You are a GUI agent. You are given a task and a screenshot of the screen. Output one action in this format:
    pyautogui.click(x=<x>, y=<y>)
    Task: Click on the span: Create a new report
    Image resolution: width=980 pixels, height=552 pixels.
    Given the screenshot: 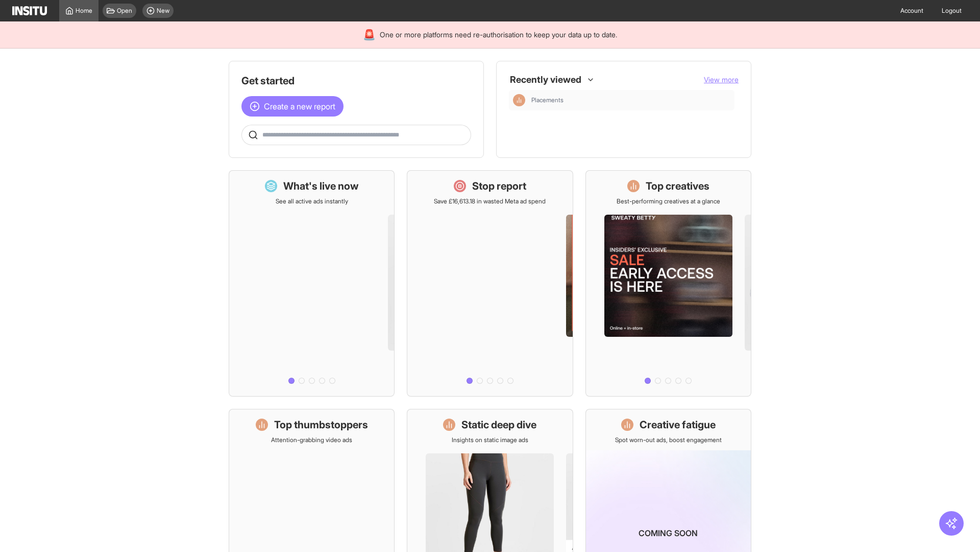 What is the action you would take?
    pyautogui.click(x=299, y=106)
    